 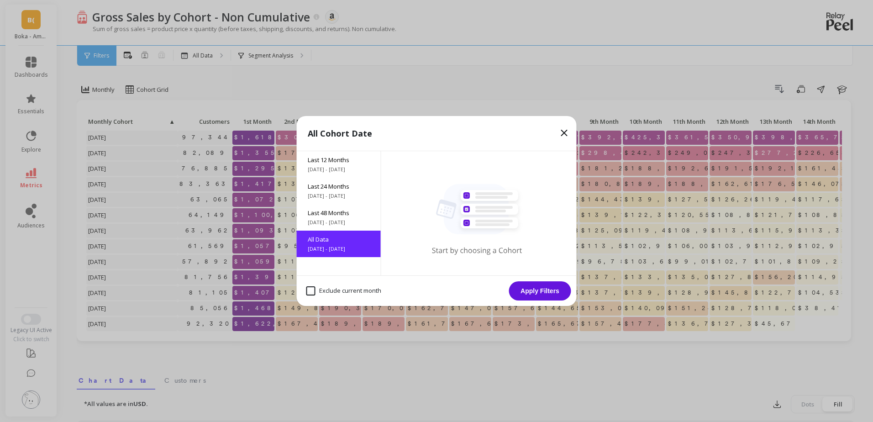 What do you see at coordinates (340, 133) in the screenshot?
I see `p: All Cohort Date` at bounding box center [340, 133].